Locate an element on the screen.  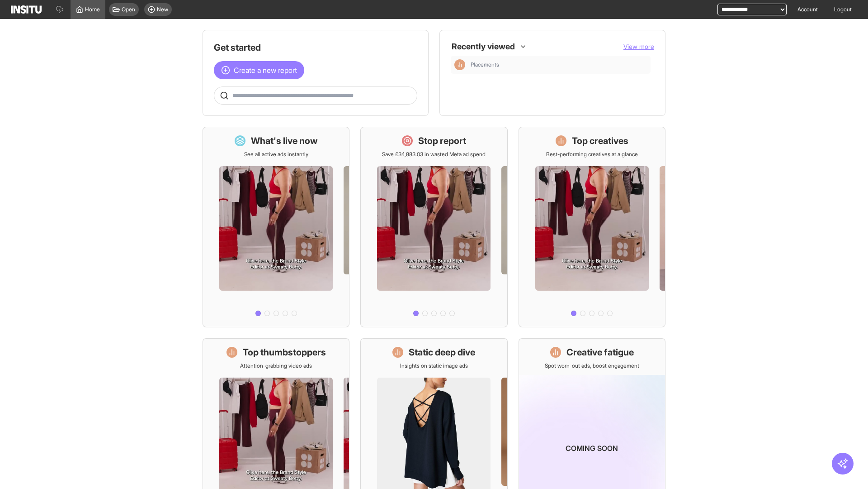
div: Insights is located at coordinates (460, 65).